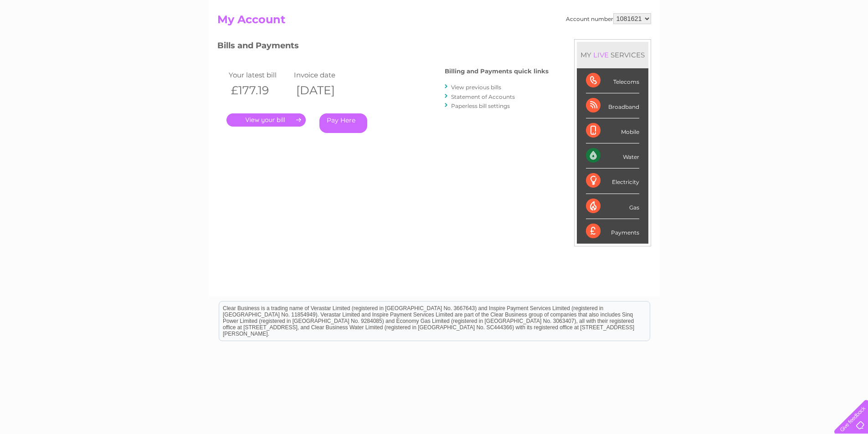 The image size is (868, 434). Describe the element at coordinates (609, 19) in the screenshot. I see `div: Account number` at that location.